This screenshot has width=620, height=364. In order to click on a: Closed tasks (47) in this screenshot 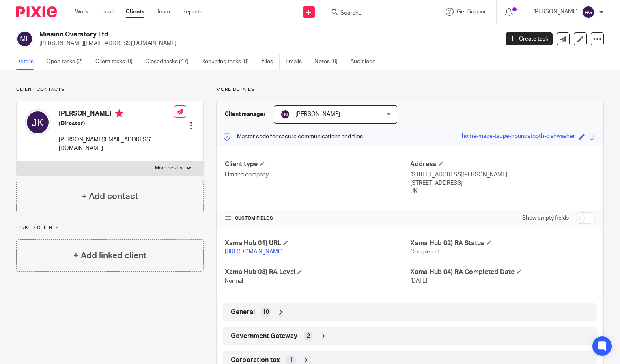, I will do `click(170, 62)`.